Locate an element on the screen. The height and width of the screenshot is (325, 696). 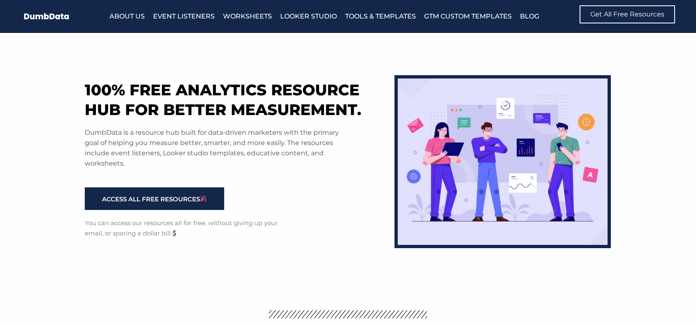
a: Tools & Templates is located at coordinates (380, 16).